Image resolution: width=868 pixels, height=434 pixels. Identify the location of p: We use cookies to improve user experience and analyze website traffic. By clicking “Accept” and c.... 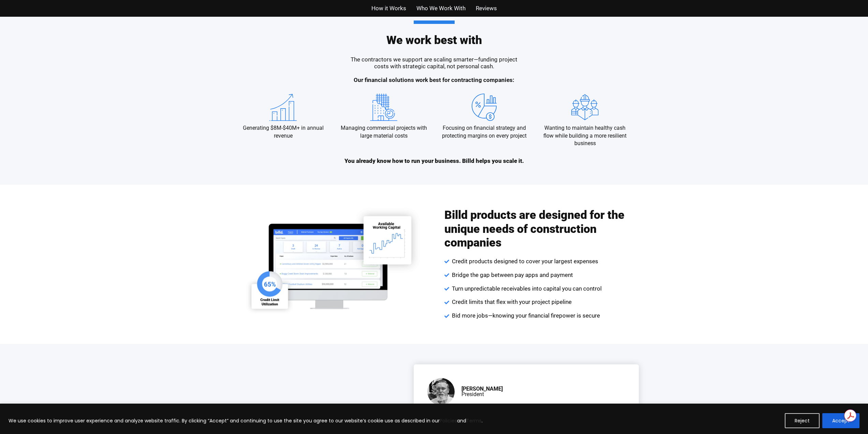
(245, 421).